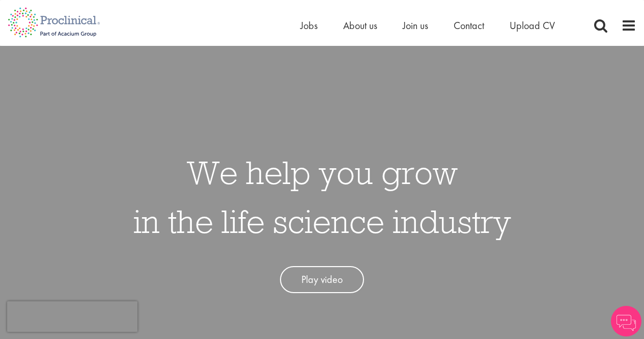  What do you see at coordinates (360, 25) in the screenshot?
I see `a: About us` at bounding box center [360, 25].